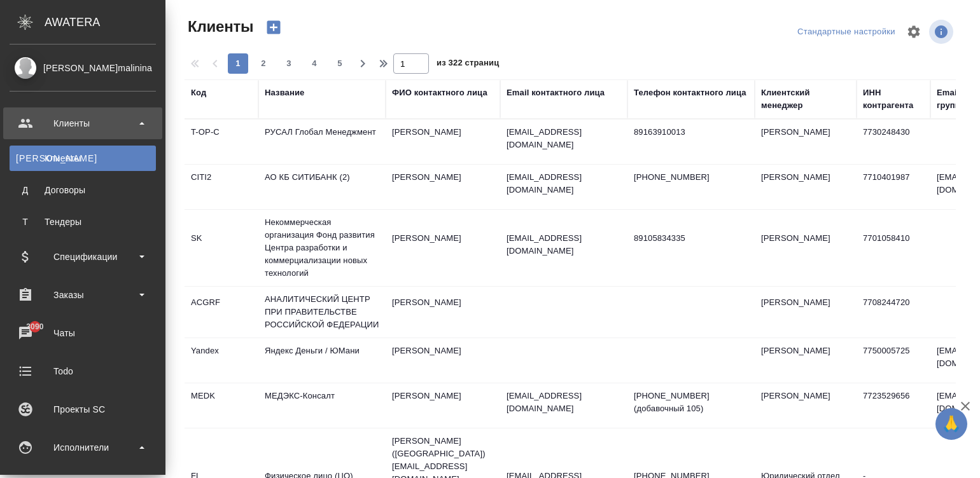 This screenshot has width=980, height=478. Describe the element at coordinates (83, 222) in the screenshot. I see `div: Тендеры` at that location.